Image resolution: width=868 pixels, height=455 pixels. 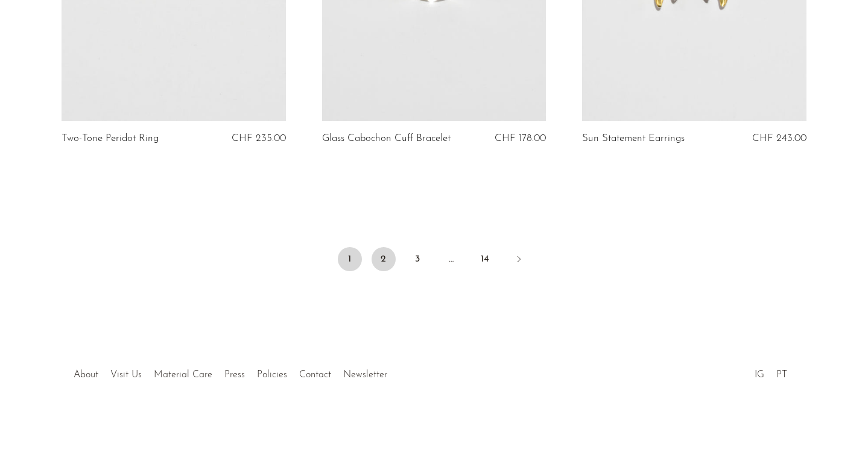 What do you see at coordinates (126, 375) in the screenshot?
I see `a: Visit Us` at bounding box center [126, 375].